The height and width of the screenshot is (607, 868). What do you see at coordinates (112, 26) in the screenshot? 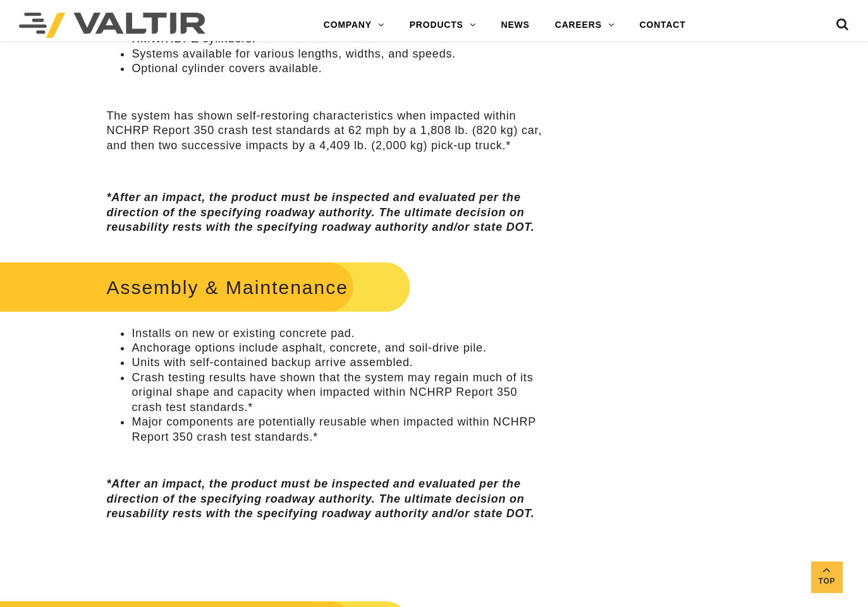
I see `img: Valtir` at bounding box center [112, 26].